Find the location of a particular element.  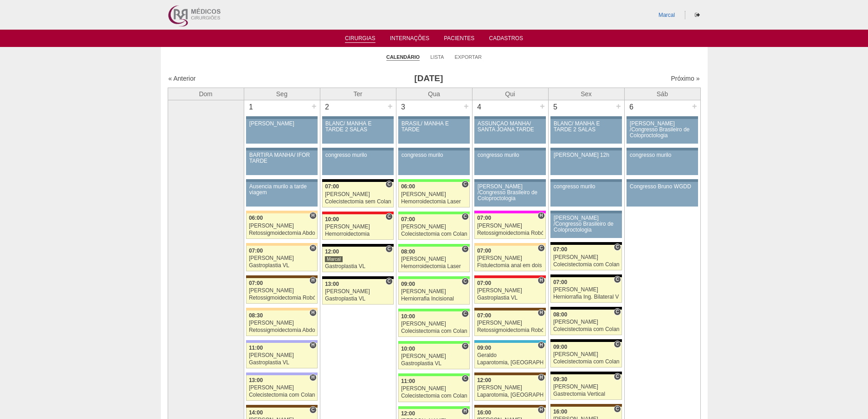

div: Marcal is located at coordinates (334, 259).